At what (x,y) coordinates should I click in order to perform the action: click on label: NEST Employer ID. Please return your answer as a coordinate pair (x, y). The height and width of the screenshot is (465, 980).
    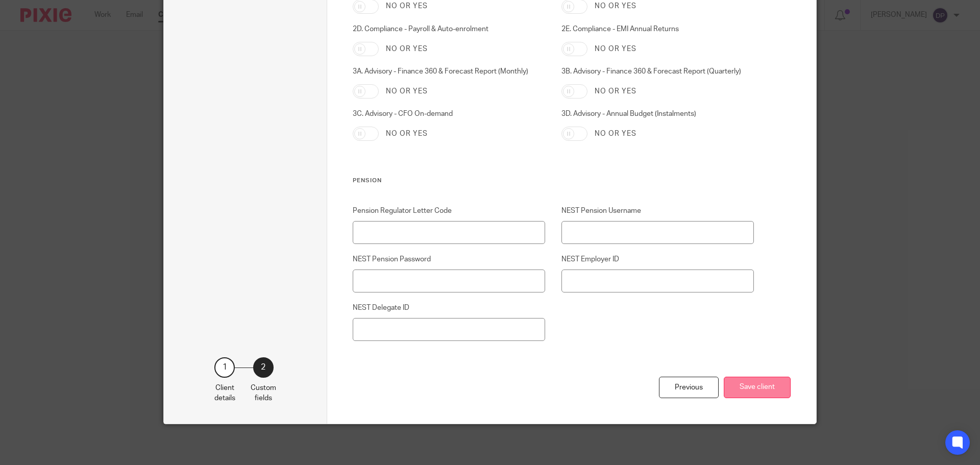
    Looking at the image, I should click on (658, 259).